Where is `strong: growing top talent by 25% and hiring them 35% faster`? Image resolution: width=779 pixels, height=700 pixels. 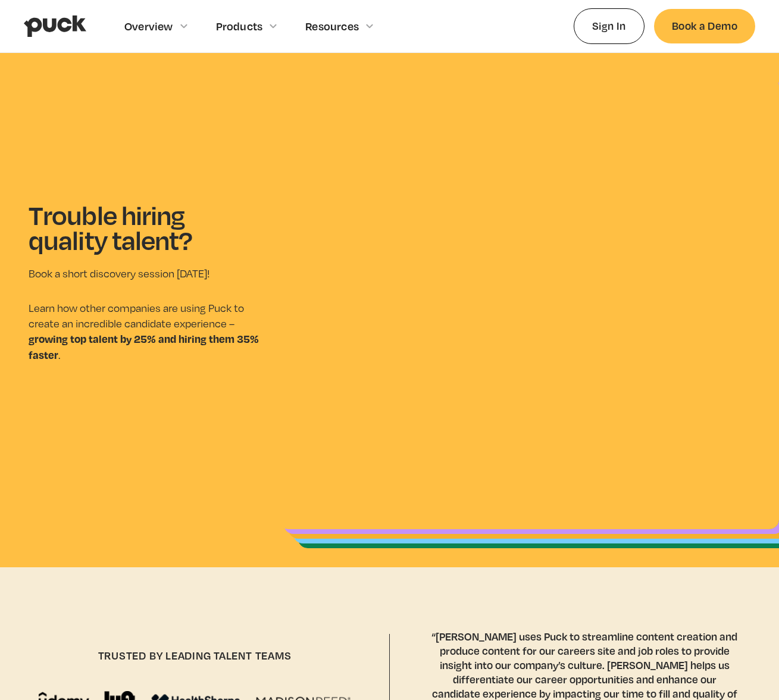 strong: growing top talent by 25% and hiring them 35% faster is located at coordinates (144, 346).